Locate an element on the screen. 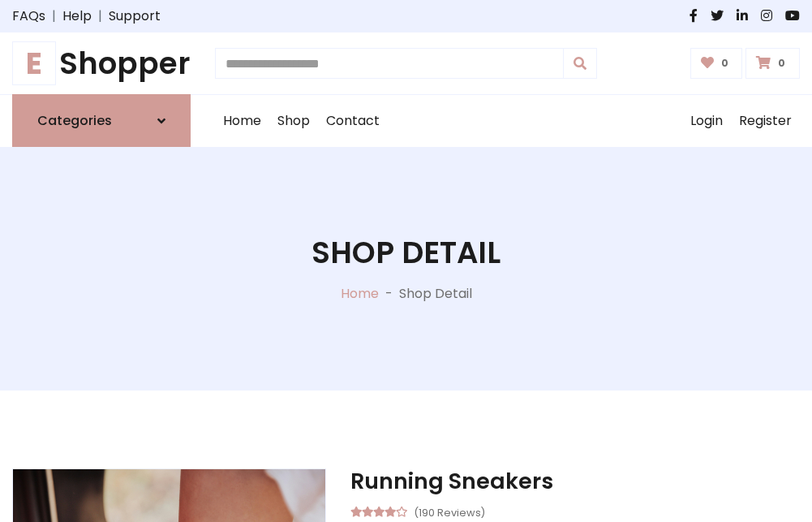 This screenshot has height=522, width=812. a: Shop is located at coordinates (294, 121).